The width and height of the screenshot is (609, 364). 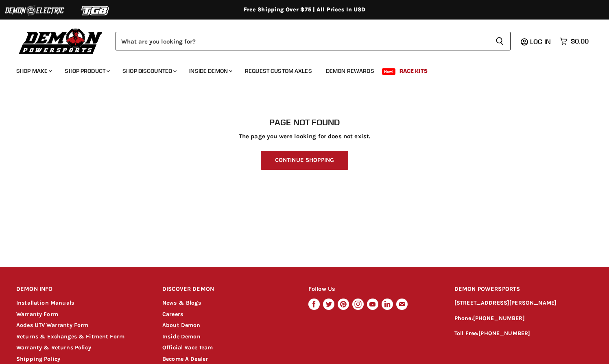 What do you see at coordinates (524, 289) in the screenshot?
I see `h2: DEMON POWERSPORTS` at bounding box center [524, 289].